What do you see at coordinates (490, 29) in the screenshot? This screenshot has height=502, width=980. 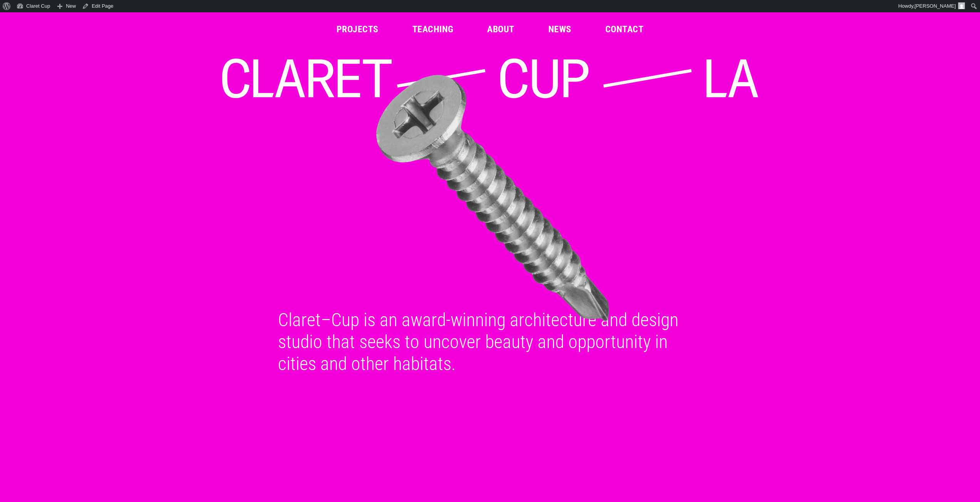 I see `nav: Main Menu` at bounding box center [490, 29].